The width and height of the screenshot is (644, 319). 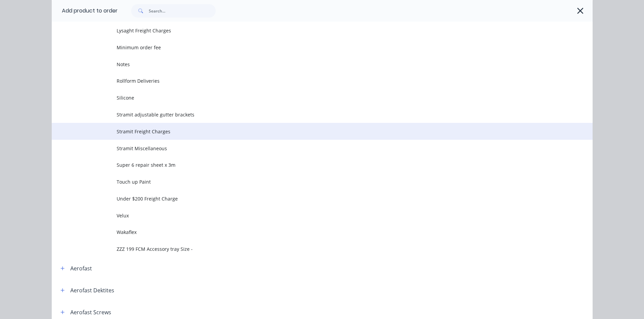 What do you see at coordinates (307, 81) in the screenshot?
I see `span: Rollform Deliveries` at bounding box center [307, 81].